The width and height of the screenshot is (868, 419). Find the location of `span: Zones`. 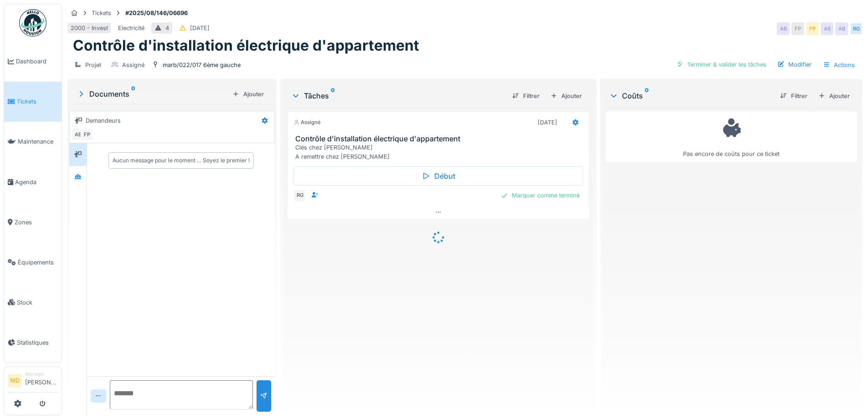

span: Zones is located at coordinates (36, 222).